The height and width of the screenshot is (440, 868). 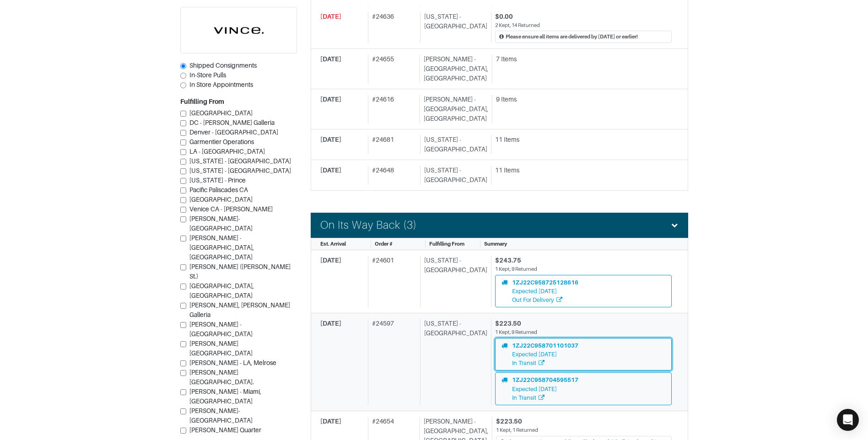 I want to click on input: In-Store Pulls, so click(x=183, y=76).